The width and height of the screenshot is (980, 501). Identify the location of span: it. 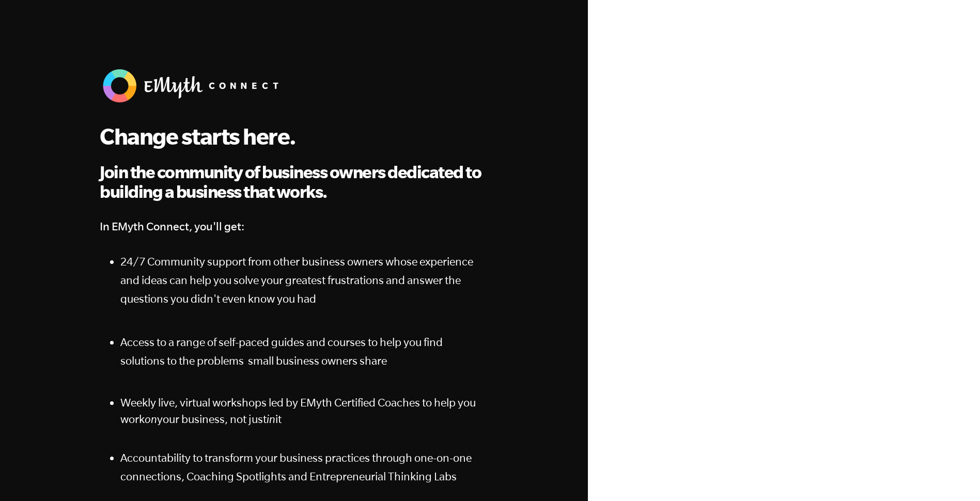
(279, 418).